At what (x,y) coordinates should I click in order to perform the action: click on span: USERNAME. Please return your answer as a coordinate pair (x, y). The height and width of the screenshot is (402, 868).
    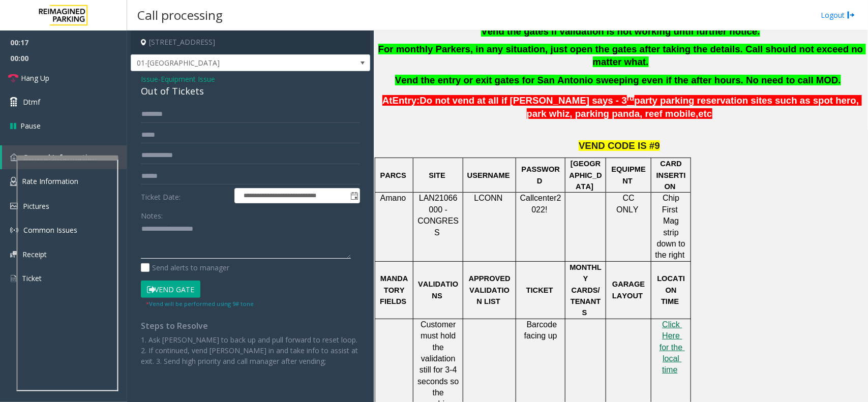
    Looking at the image, I should click on (489, 175).